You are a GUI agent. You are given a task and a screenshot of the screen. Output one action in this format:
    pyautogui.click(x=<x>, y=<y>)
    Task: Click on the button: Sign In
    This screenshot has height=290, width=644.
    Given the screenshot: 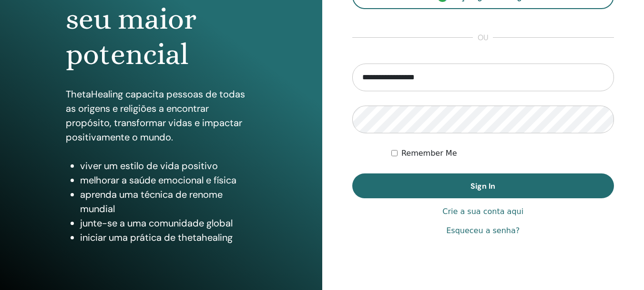 What is the action you would take?
    pyautogui.click(x=483, y=186)
    